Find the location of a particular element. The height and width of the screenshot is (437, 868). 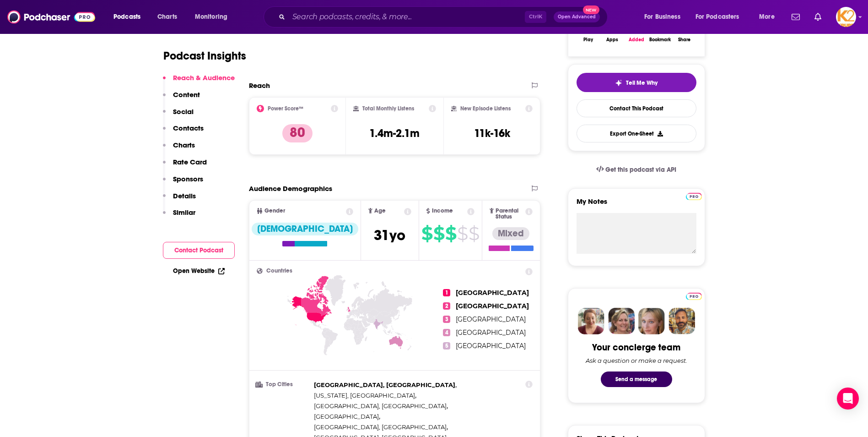

p: Content is located at coordinates (186, 94).